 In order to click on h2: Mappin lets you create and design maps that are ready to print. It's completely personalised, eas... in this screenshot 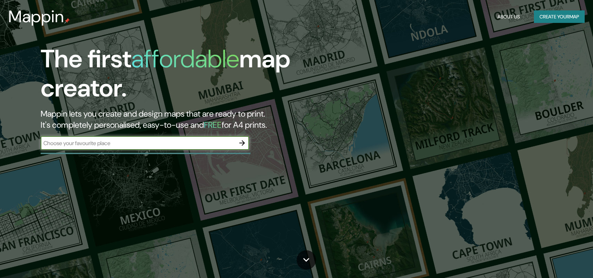, I will do `click(189, 120)`.